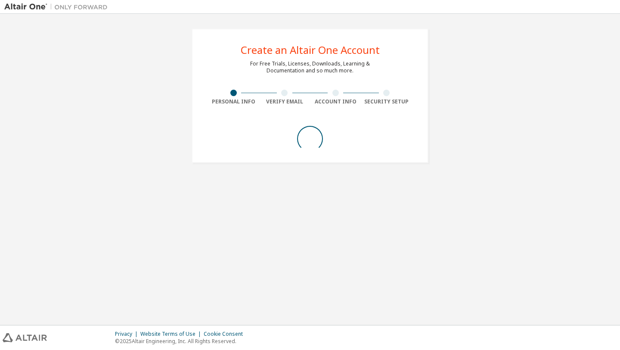 This screenshot has height=350, width=620. I want to click on div: Privacy, so click(127, 334).